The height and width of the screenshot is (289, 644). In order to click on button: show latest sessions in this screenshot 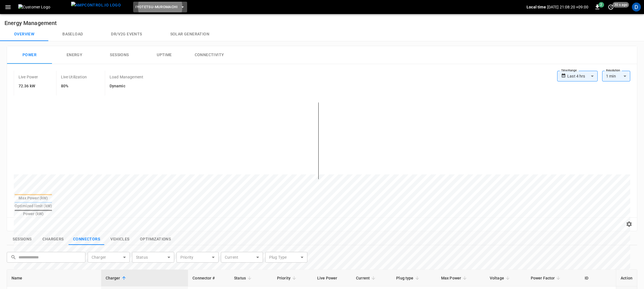, I will do `click(22, 239)`.